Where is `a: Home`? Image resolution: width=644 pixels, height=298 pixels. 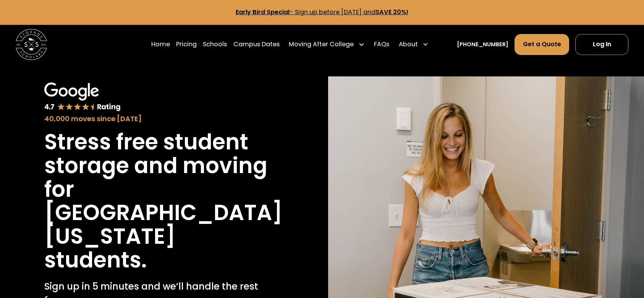 a: Home is located at coordinates (161, 44).